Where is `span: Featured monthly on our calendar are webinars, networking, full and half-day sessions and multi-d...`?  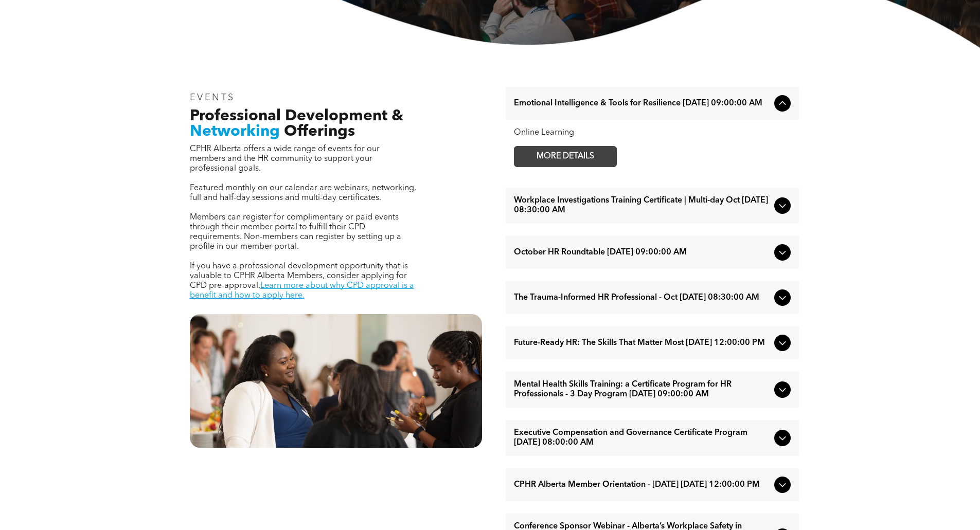
span: Featured monthly on our calendar are webinars, networking, full and half-day sessions and multi-d... is located at coordinates (303, 193).